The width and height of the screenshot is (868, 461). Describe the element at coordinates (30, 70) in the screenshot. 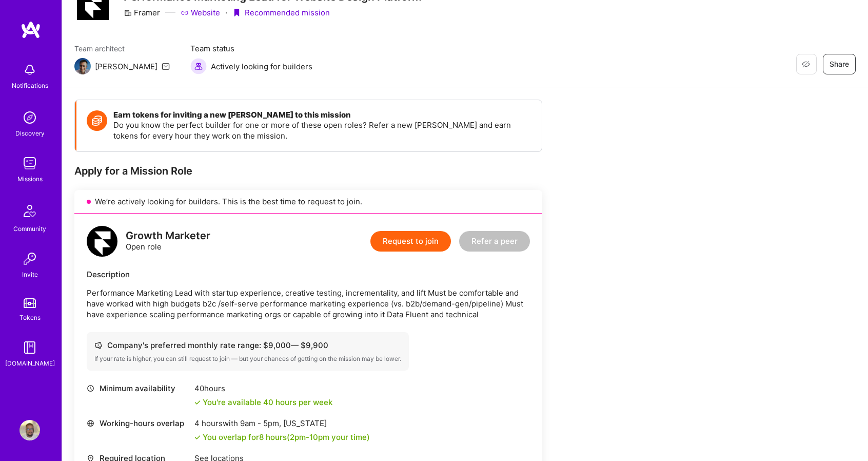

I see `img: bell` at that location.